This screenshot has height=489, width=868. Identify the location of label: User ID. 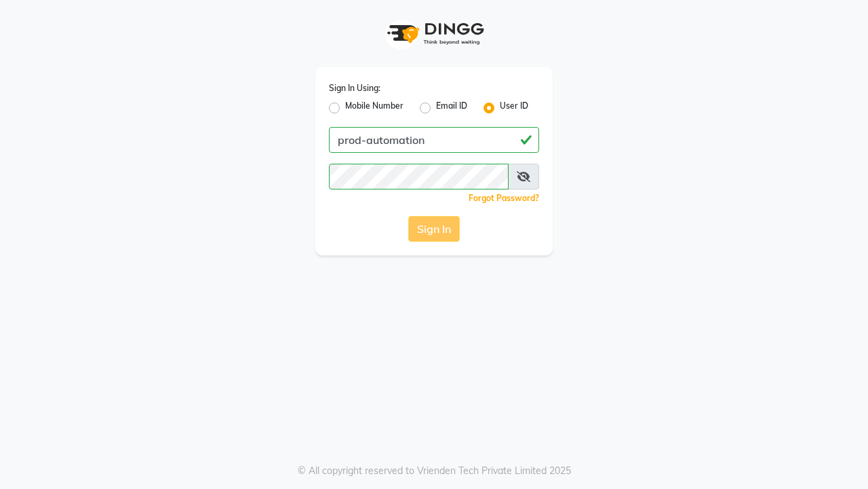
(514, 108).